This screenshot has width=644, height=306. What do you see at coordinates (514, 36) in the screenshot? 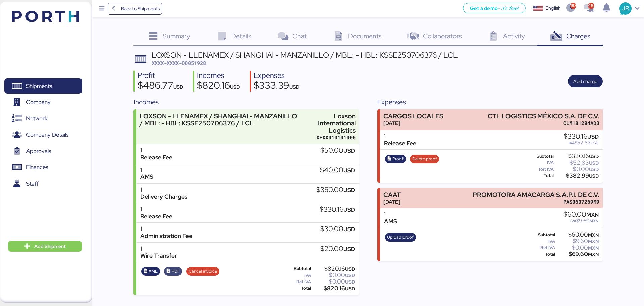
I see `span: Activity` at bounding box center [514, 36].